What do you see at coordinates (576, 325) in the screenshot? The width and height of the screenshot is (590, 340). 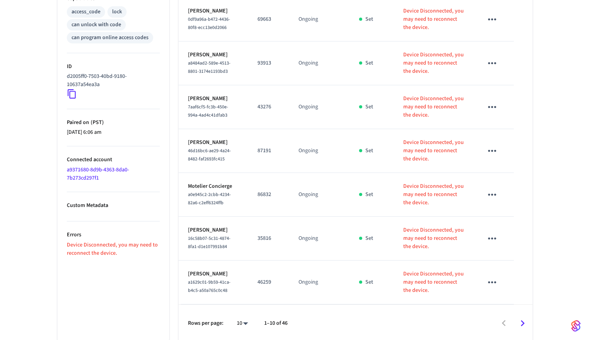 I see `img: SeamLogoGradient.69752ec5.svg` at bounding box center [576, 325].